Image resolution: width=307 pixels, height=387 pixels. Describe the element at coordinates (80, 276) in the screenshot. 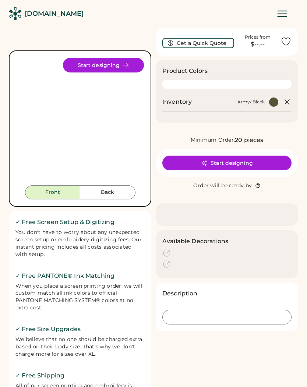

I see `h2: ✓ Free PANTONE® Ink Matching` at that location.